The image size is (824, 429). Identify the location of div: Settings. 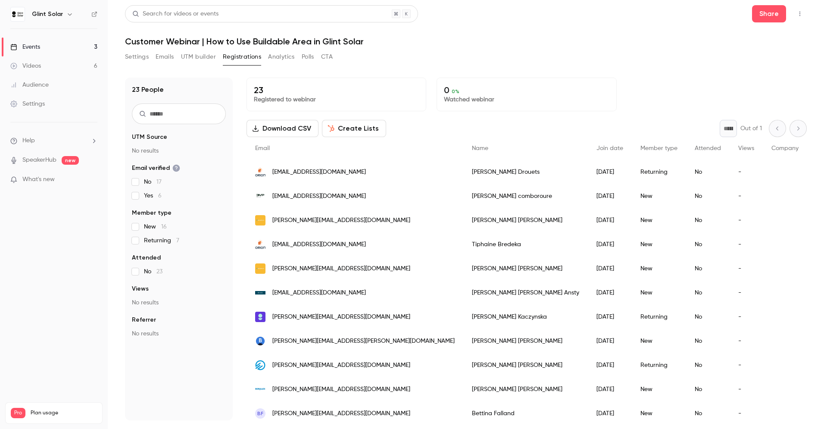
(28, 104).